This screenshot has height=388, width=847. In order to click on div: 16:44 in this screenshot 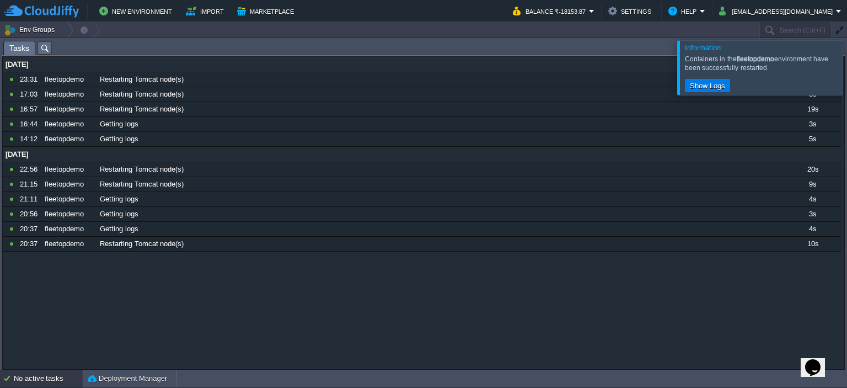, I will do `click(30, 124)`.